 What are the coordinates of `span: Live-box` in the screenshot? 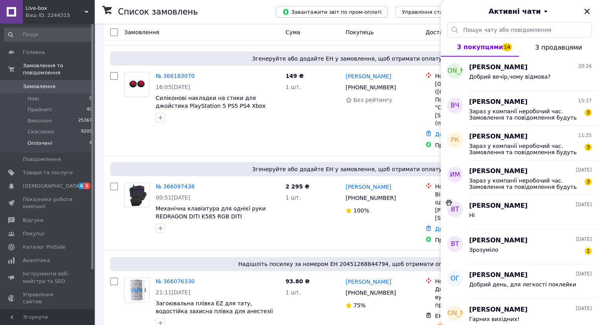 It's located at (55, 8).